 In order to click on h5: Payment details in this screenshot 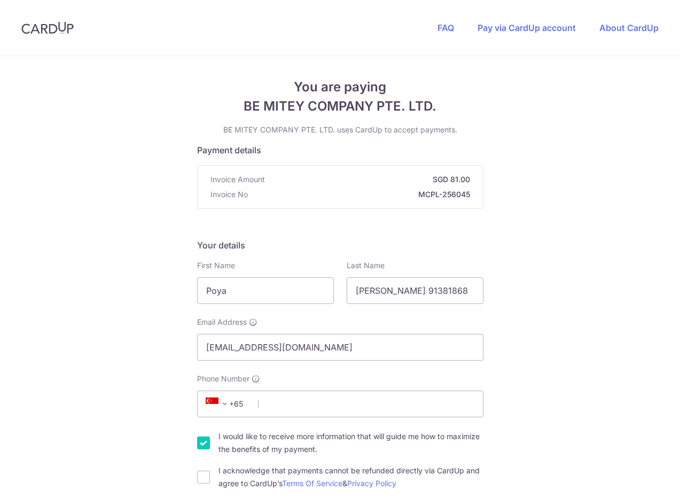, I will do `click(340, 150)`.